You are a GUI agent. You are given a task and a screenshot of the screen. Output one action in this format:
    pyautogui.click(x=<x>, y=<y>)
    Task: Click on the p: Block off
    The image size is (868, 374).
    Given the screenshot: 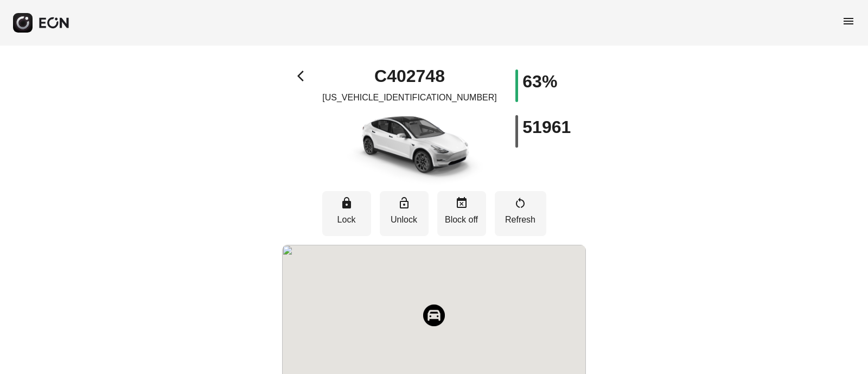 What is the action you would take?
    pyautogui.click(x=462, y=220)
    